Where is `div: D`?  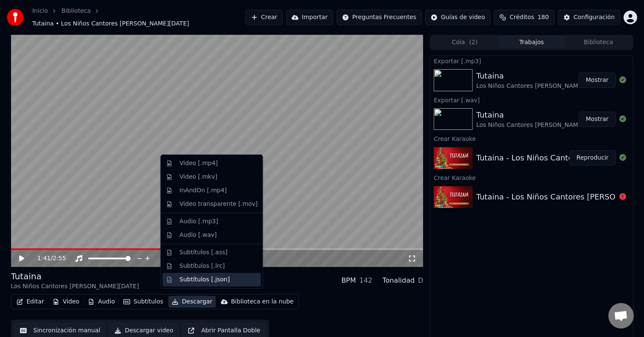
div: D is located at coordinates (420, 280).